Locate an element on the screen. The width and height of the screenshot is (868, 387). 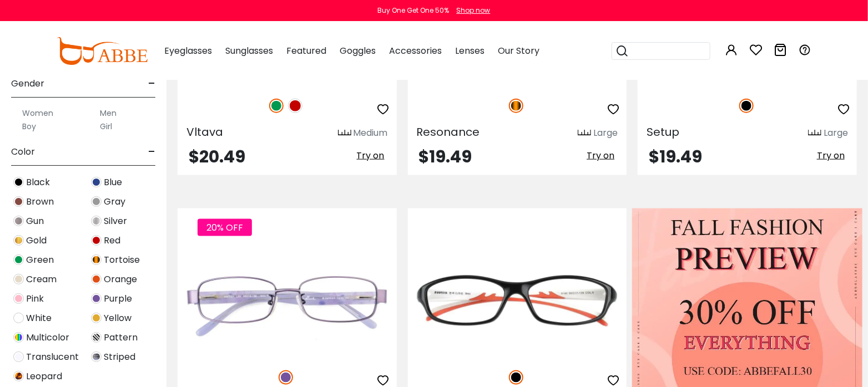
span: Blue is located at coordinates (113, 183).